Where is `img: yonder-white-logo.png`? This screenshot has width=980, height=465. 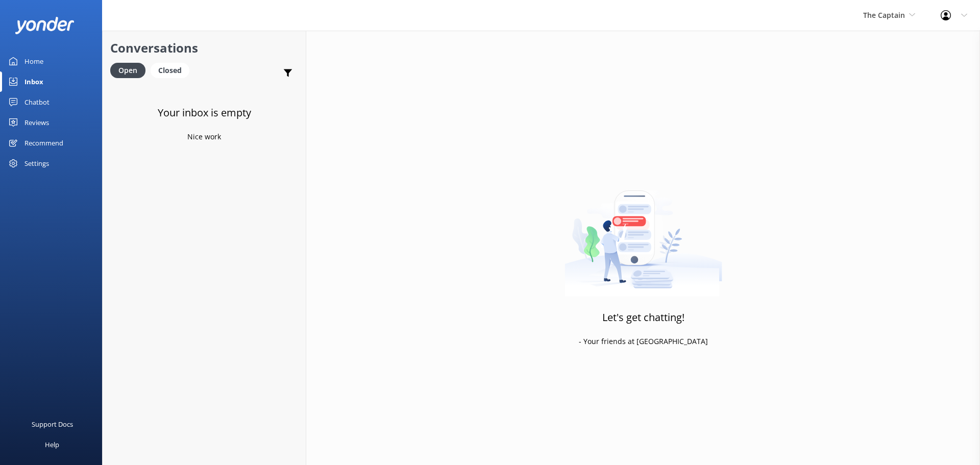
img: yonder-white-logo.png is located at coordinates (45, 25).